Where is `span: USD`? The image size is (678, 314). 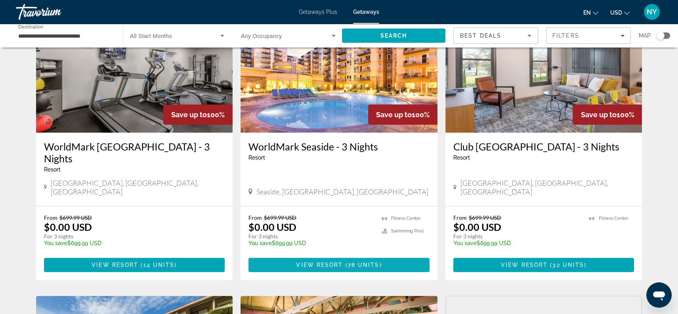
span: USD is located at coordinates (616, 13).